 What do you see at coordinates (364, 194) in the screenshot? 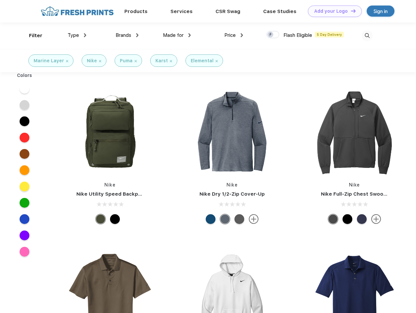
I see `a: Nike Full-Zip Chest Swoosh Jacket` at bounding box center [364, 194].